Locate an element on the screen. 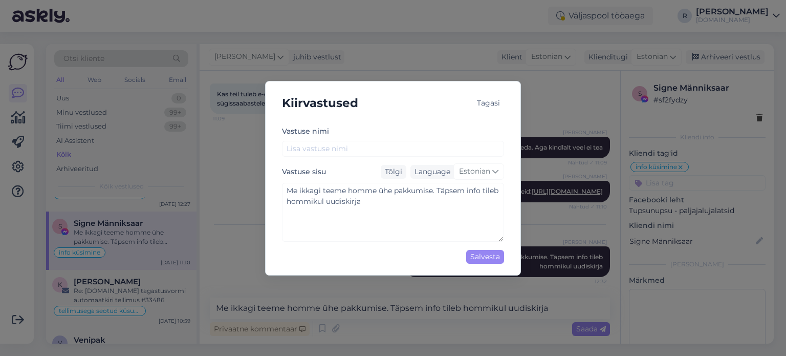 This screenshot has height=356, width=786. div: Tagasi is located at coordinates (488, 103).